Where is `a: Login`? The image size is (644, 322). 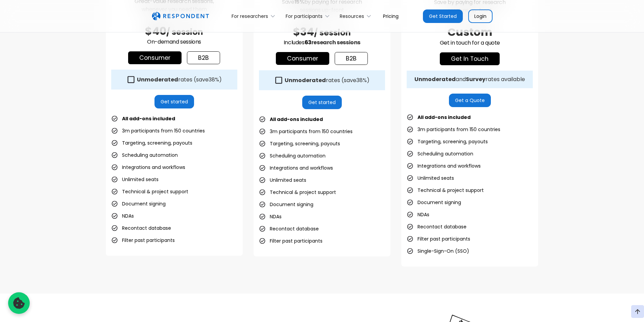 a: Login is located at coordinates (480, 16).